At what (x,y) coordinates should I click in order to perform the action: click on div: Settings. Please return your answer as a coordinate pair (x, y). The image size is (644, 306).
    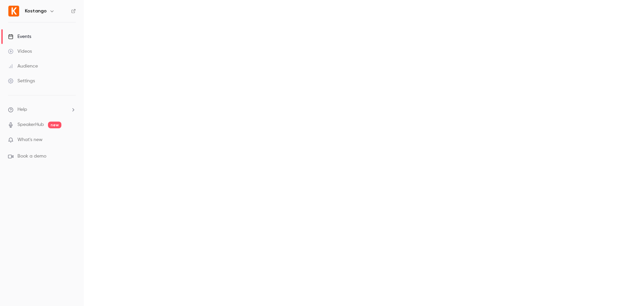
    Looking at the image, I should click on (21, 81).